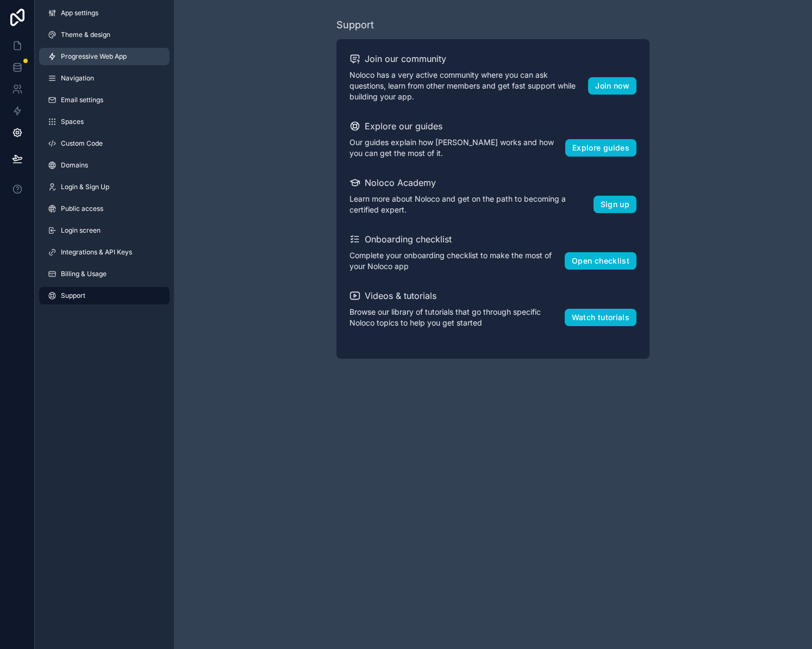  I want to click on span: Login & Sign Up, so click(85, 187).